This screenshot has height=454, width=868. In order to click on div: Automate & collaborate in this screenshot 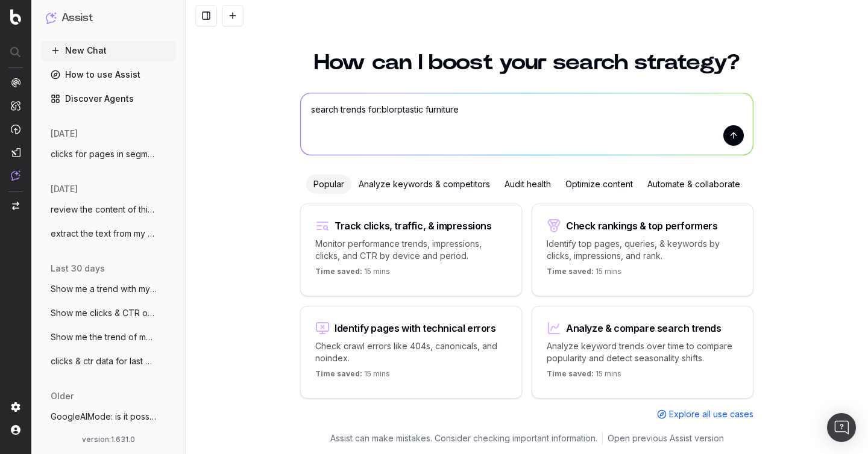, I will do `click(694, 184)`.